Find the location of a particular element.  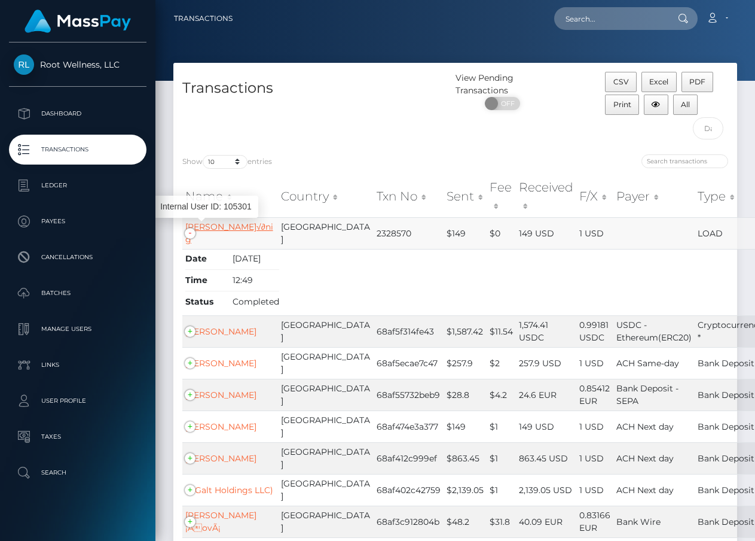

th: Payer: activate to sort column ascending is located at coordinates (654, 196).